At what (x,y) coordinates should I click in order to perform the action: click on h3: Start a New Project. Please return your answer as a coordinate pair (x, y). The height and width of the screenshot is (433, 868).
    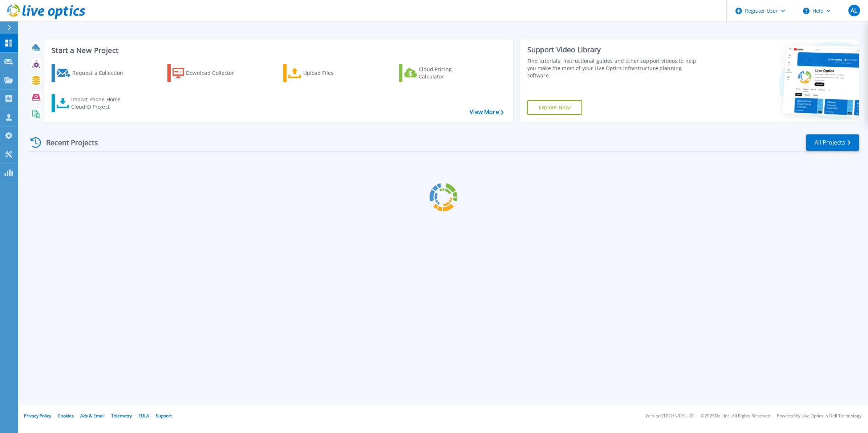
    Looking at the image, I should click on (278, 50).